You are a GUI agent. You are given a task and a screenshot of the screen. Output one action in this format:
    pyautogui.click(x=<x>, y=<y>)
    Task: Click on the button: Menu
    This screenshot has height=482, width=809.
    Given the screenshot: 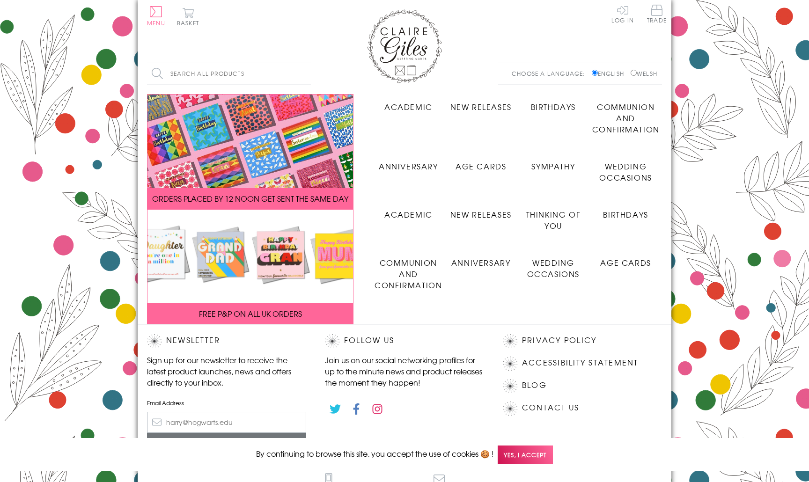 What is the action you would take?
    pyautogui.click(x=156, y=16)
    